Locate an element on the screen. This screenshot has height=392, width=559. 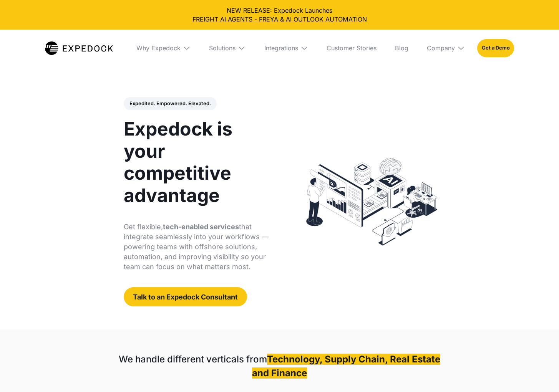
strong: We handle different verticals from is located at coordinates (193, 359).